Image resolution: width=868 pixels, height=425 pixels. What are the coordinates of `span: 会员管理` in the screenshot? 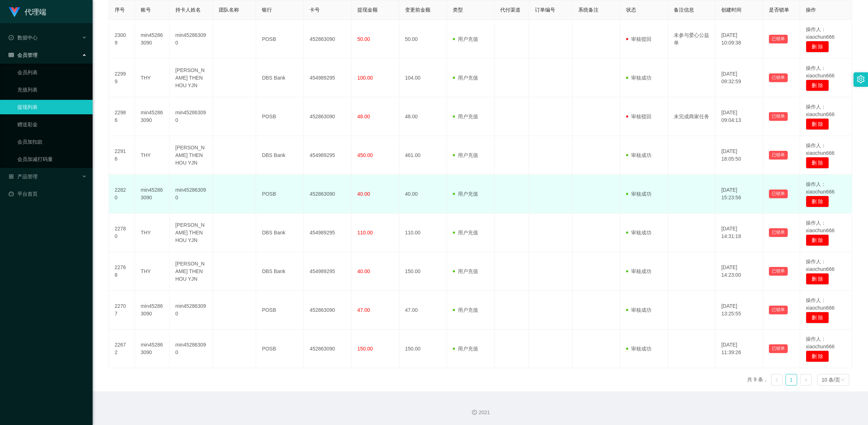 It's located at (23, 55).